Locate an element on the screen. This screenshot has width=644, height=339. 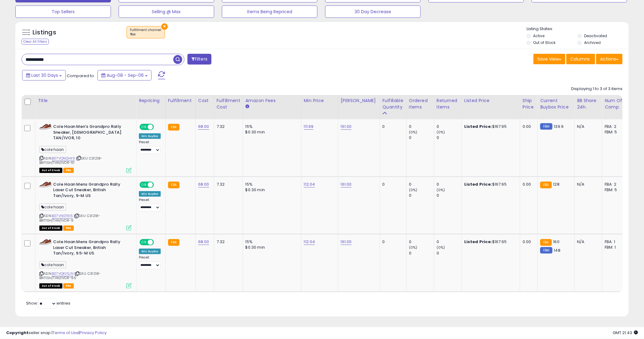
b: Listed Price: is located at coordinates (478, 126).